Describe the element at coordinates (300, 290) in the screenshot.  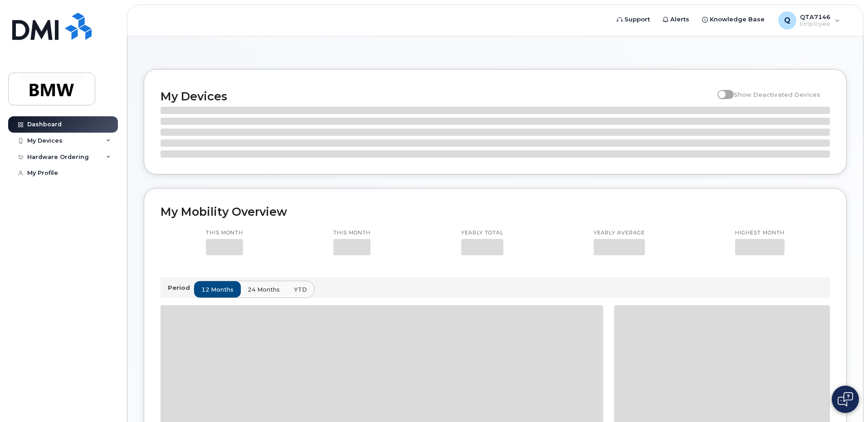
I see `span: YTD` at that location.